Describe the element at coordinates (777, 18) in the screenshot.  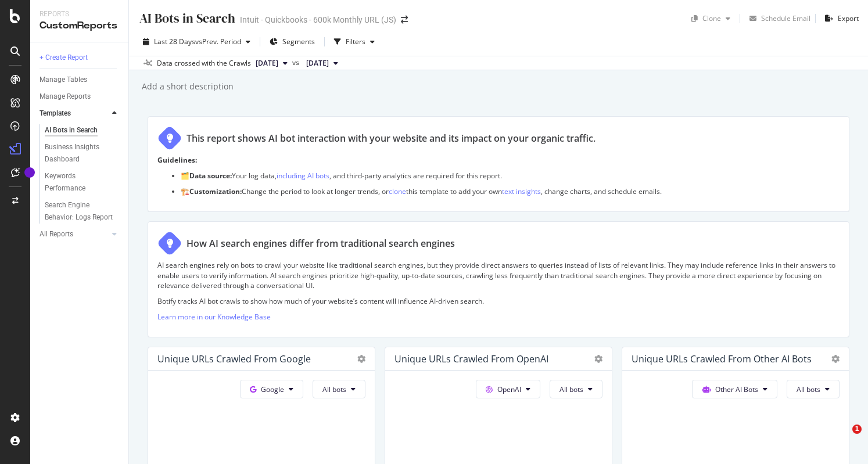
I see `button: Schedule Email` at that location.